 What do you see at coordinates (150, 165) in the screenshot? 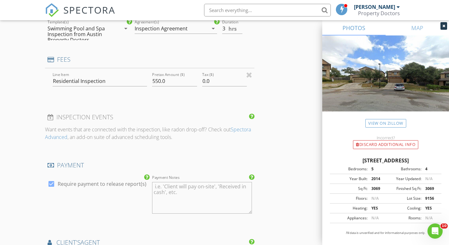
I see `h4: PAYMENT` at bounding box center [150, 165].